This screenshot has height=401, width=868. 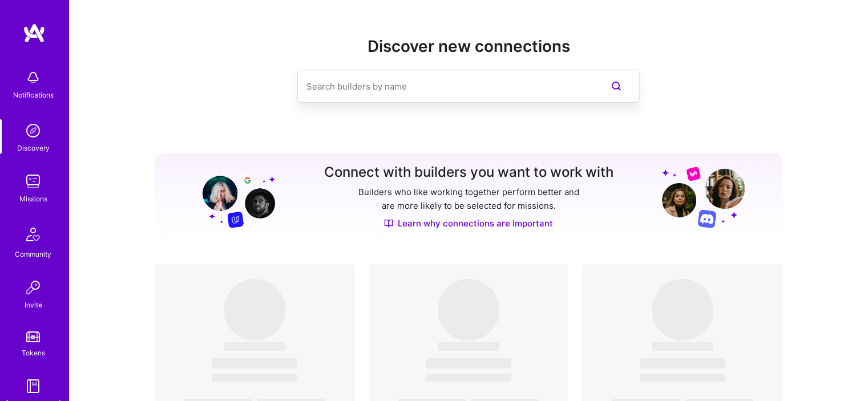 I want to click on div: Tokens, so click(x=33, y=352).